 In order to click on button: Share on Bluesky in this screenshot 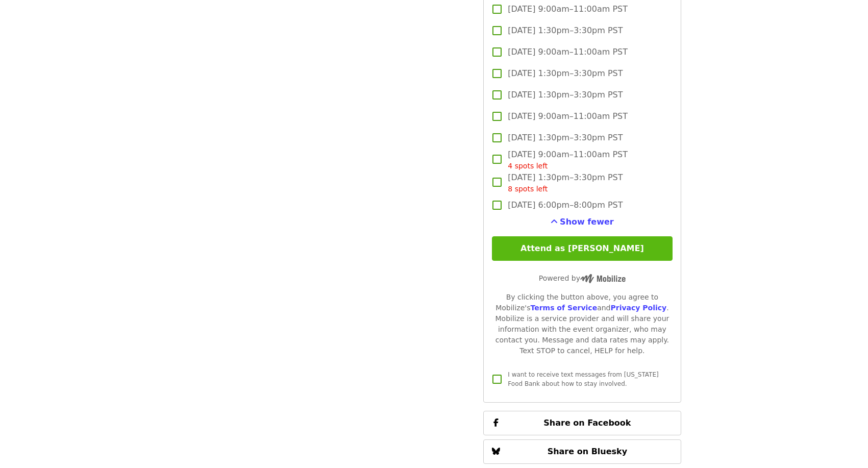, I will do `click(582, 452)`.